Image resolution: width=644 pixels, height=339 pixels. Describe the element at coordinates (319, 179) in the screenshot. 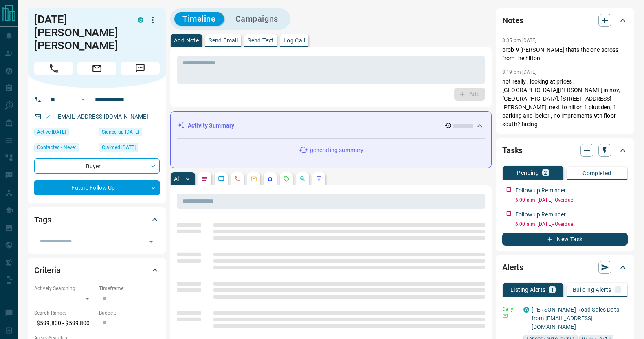

I see `svg: Agent Actions` at that location.